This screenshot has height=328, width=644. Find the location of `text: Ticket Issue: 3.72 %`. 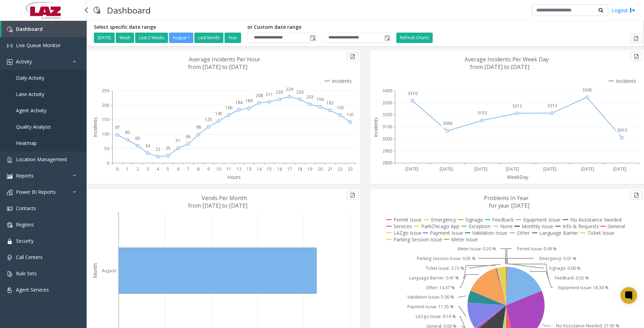

text: Ticket Issue: 3.72 % is located at coordinates (444, 268).